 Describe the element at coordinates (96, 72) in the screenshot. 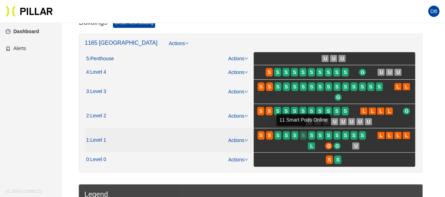

I see `div: 4` at that location.